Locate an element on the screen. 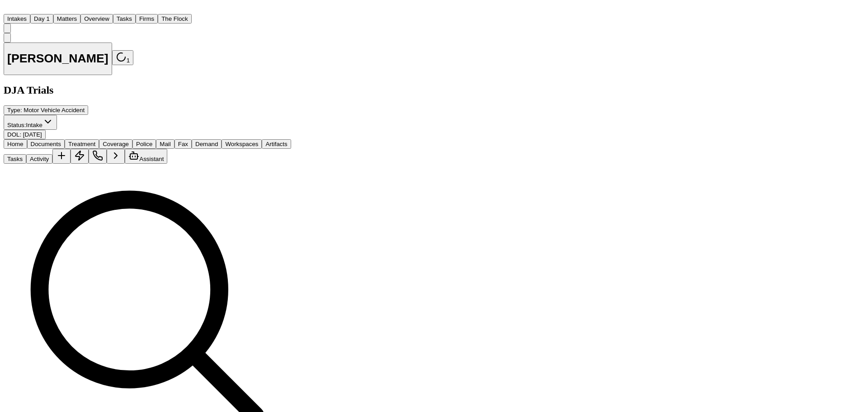  button: Edit DOL: 2025-07-24 is located at coordinates (24, 134).